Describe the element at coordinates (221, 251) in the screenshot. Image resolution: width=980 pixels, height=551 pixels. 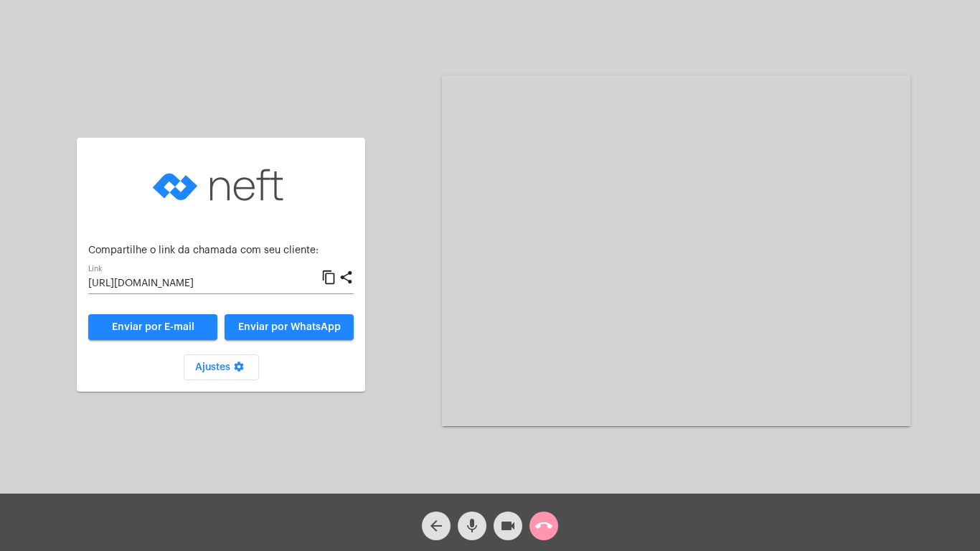
I see `p: Compartilhe o link da chamada com seu cliente:` at that location.